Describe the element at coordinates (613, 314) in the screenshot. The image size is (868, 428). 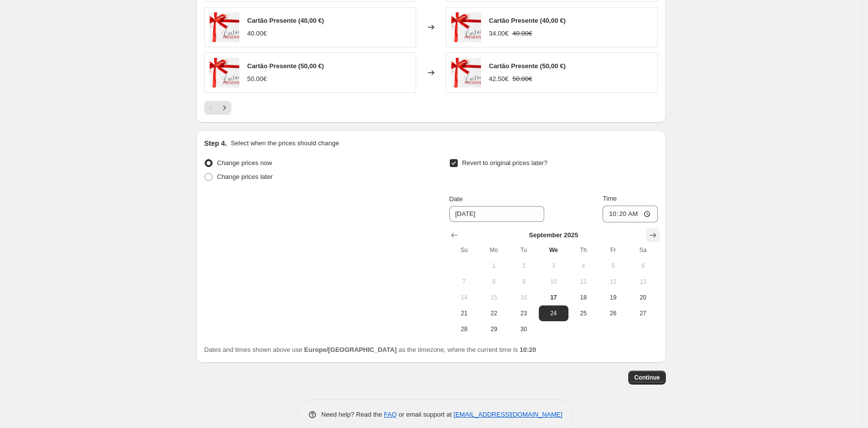
I see `span: 26` at that location.